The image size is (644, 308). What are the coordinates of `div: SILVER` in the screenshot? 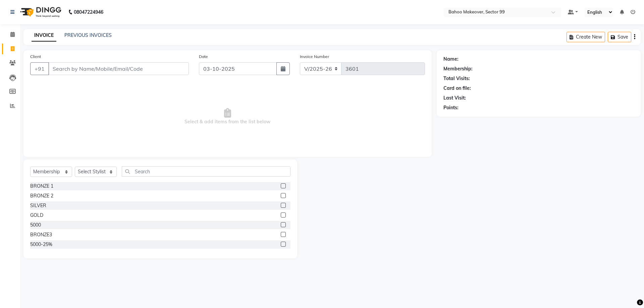 It's located at (38, 205).